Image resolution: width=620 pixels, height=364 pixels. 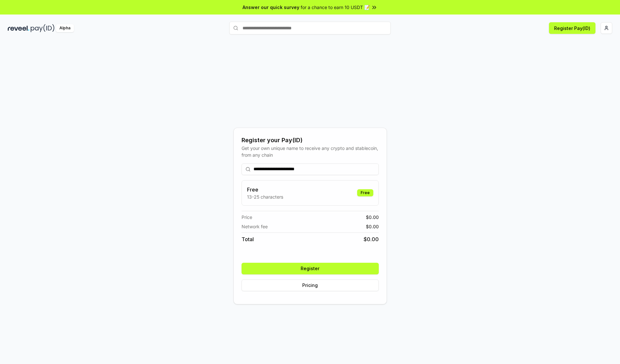 I want to click on button: Register, so click(x=310, y=268).